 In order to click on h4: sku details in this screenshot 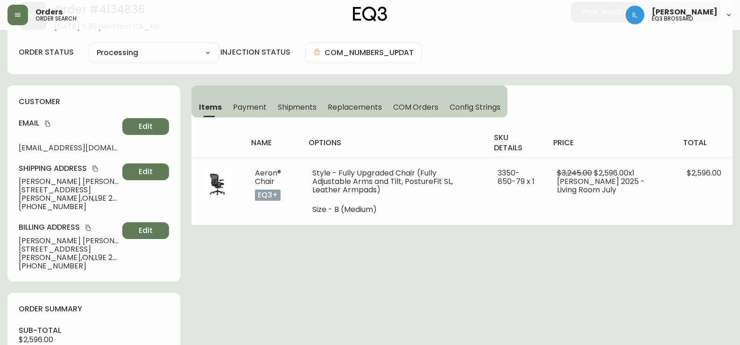, I will do `click(516, 143)`.